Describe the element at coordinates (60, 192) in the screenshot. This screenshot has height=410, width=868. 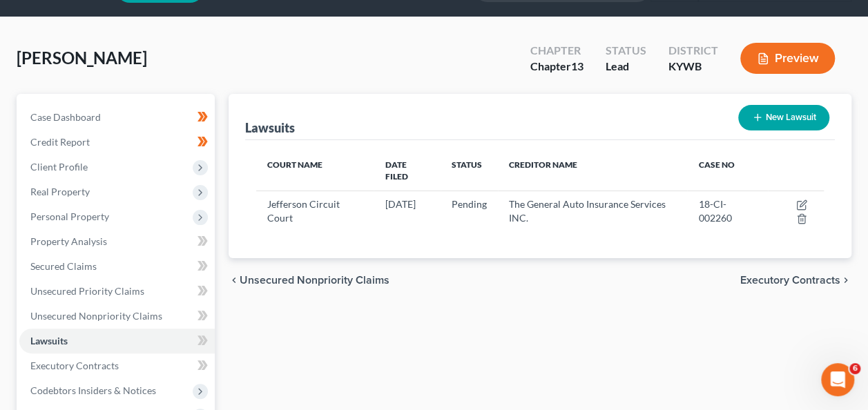
I see `span: Real Property` at that location.